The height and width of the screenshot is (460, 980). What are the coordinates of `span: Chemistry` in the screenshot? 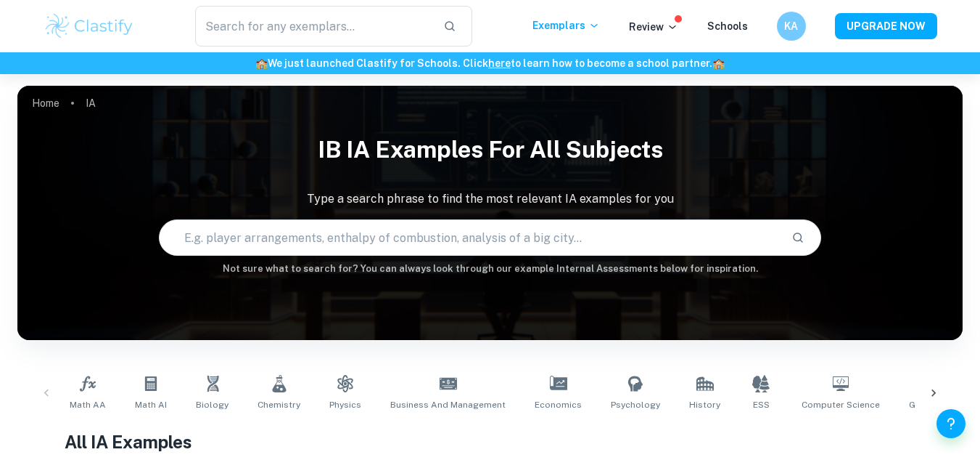 It's located at (278, 405).